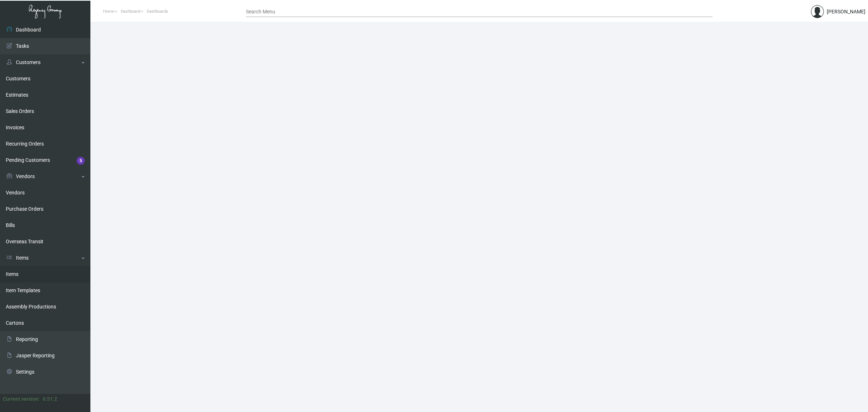 This screenshot has width=868, height=412. I want to click on div: 0.51.2, so click(50, 399).